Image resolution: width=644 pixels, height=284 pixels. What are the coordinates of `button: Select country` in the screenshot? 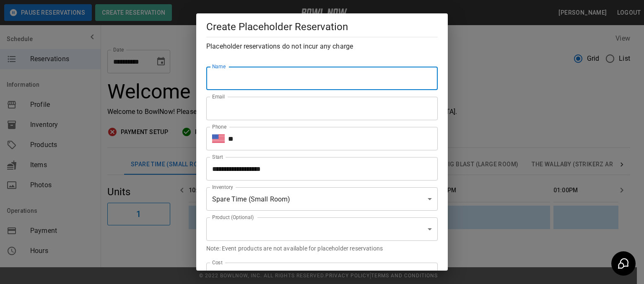 It's located at (218, 139).